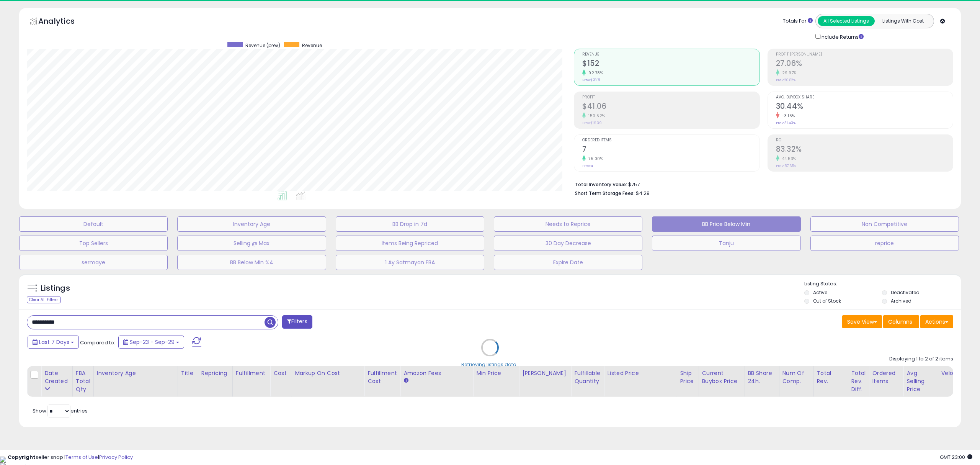 The image size is (980, 465). What do you see at coordinates (93, 262) in the screenshot?
I see `button: sermaye` at bounding box center [93, 262].